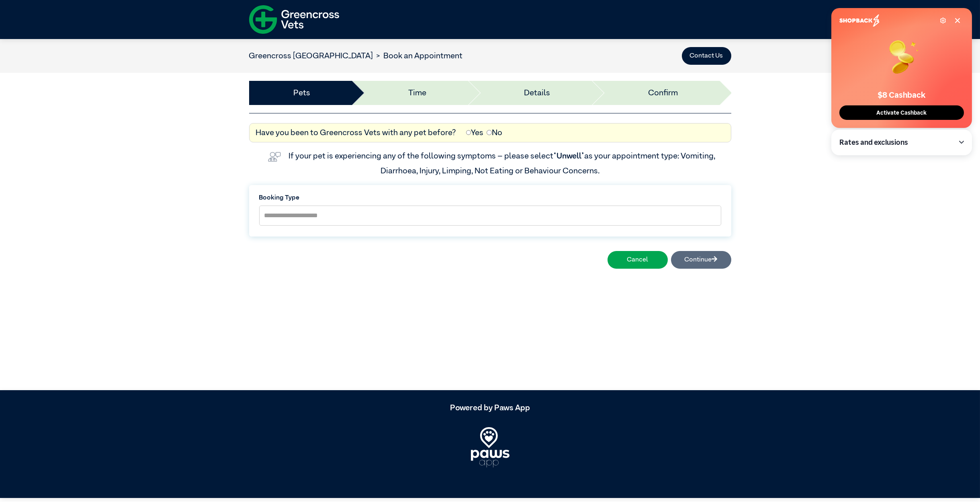  Describe the element at coordinates (356, 56) in the screenshot. I see `nav: breadcrumb` at that location.